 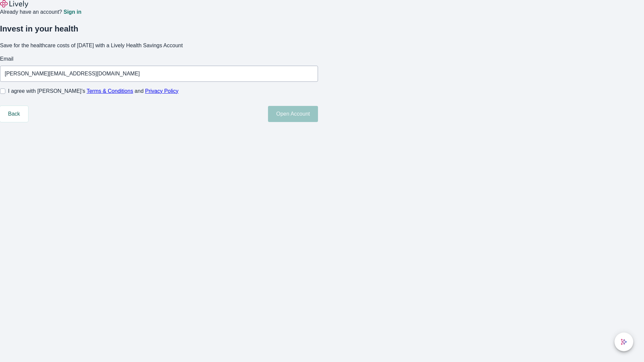 What do you see at coordinates (72, 12) in the screenshot?
I see `div: Sign in` at bounding box center [72, 12].